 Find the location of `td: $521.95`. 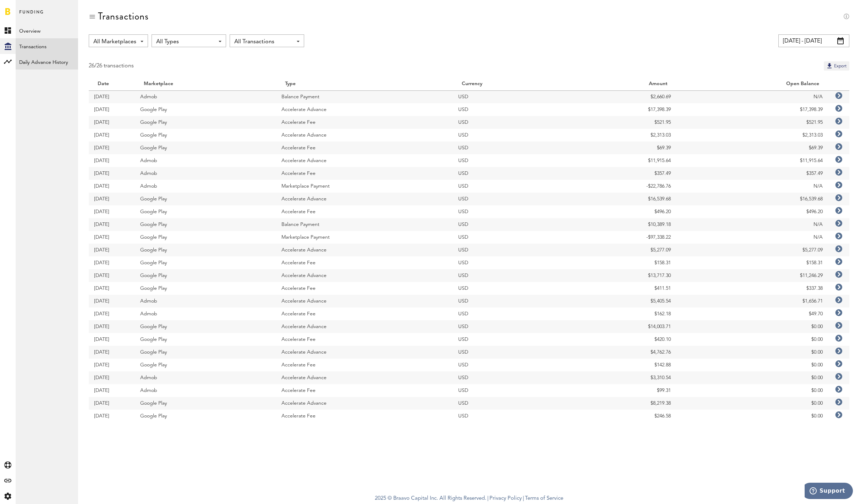

td: $521.95 is located at coordinates (622, 123).